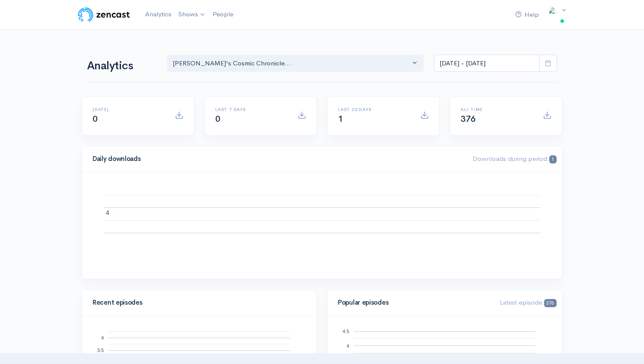 This screenshot has width=644, height=364. Describe the element at coordinates (527, 14) in the screenshot. I see `a: Help` at that location.